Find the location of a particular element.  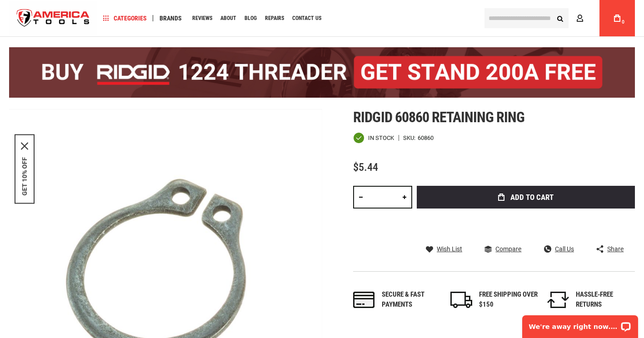

button: Search is located at coordinates (560, 18).